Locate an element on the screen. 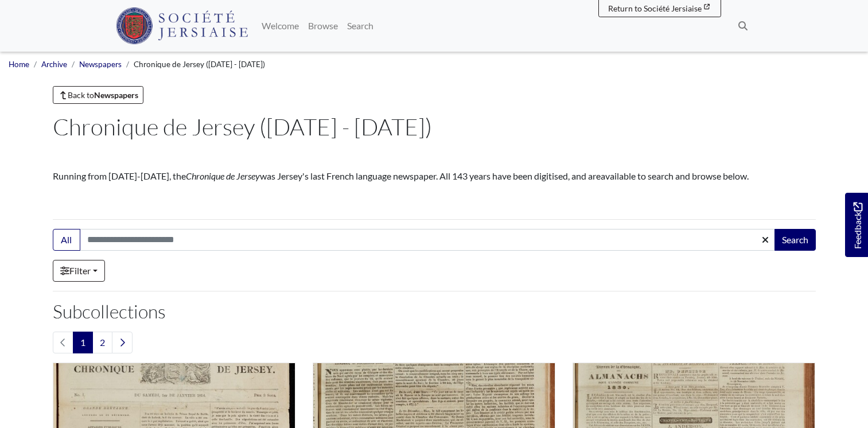 The height and width of the screenshot is (428, 868). nav: pagination is located at coordinates (434, 343).